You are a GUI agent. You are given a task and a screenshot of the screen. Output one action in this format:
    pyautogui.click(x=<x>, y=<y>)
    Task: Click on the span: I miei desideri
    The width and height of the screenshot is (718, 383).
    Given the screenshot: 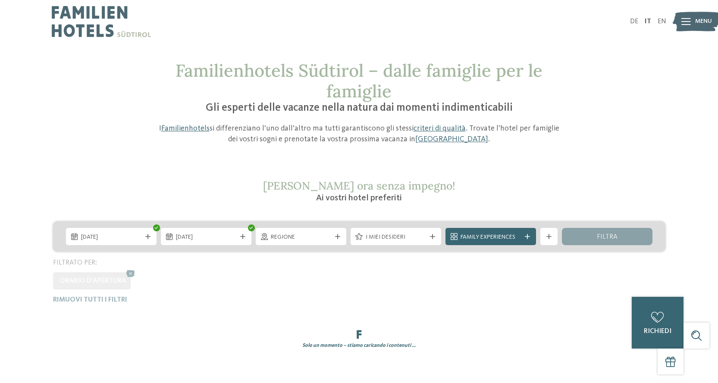 What is the action you would take?
    pyautogui.click(x=396, y=238)
    